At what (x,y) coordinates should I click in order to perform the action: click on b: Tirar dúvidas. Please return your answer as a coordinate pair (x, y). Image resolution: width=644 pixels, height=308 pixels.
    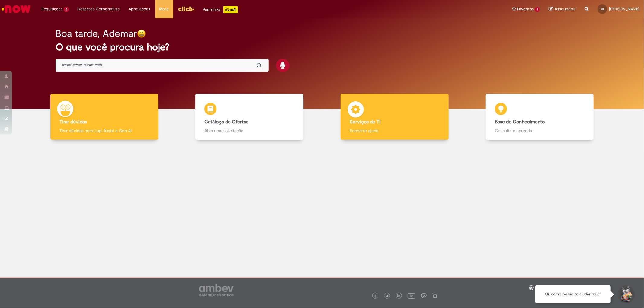
    Looking at the image, I should click on (73, 122).